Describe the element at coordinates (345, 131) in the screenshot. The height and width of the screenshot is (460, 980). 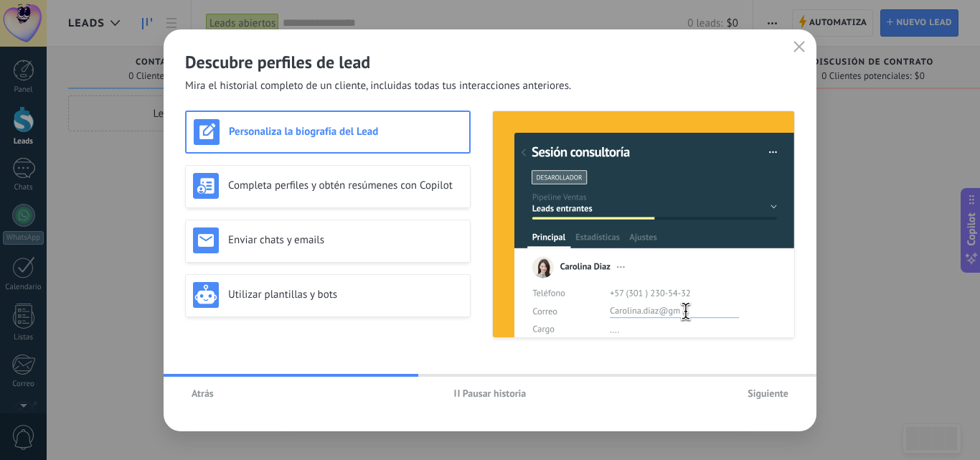
I see `h3: Personaliza la biografía del Lead` at that location.